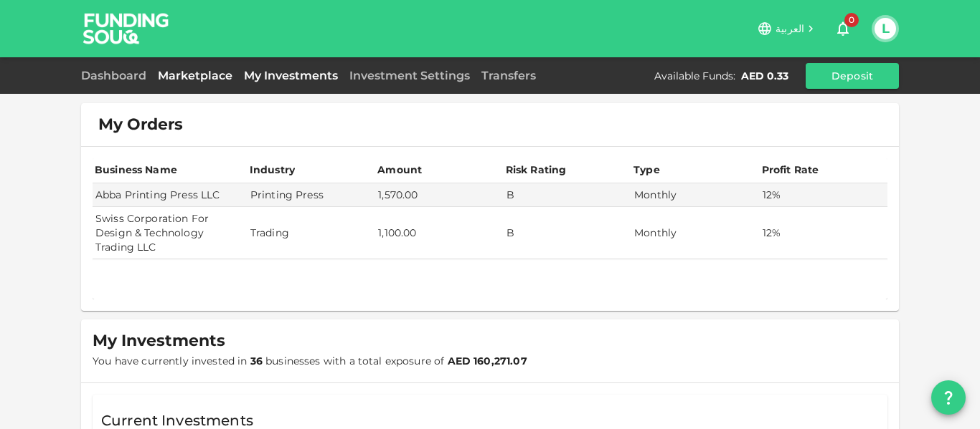  Describe the element at coordinates (136, 170) in the screenshot. I see `div: Business Name` at that location.